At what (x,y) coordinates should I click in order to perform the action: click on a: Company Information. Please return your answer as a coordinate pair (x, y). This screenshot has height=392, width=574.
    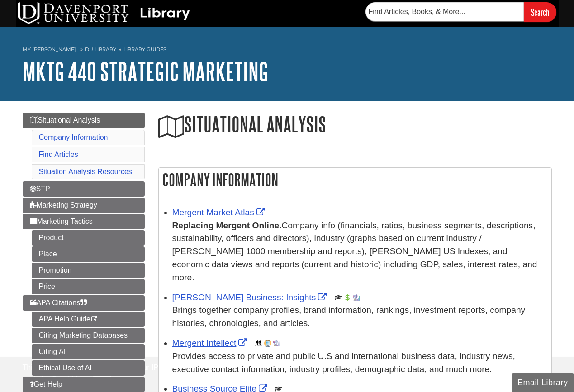
    Looking at the image, I should click on (73, 137).